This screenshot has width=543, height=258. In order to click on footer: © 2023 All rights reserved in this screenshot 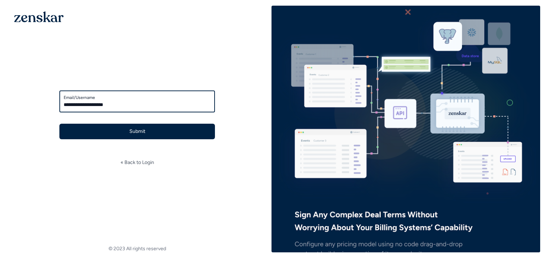, I will do `click(137, 249)`.